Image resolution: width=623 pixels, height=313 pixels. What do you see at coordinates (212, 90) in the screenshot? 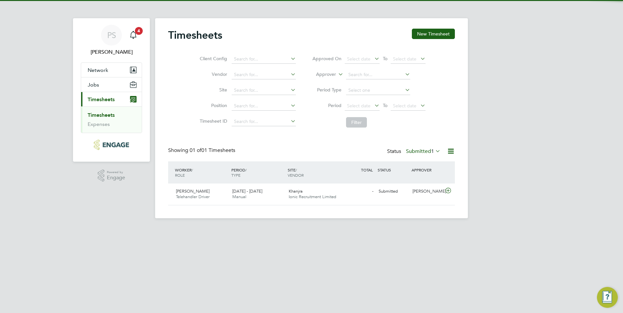
I see `label: Site` at bounding box center [212, 90].